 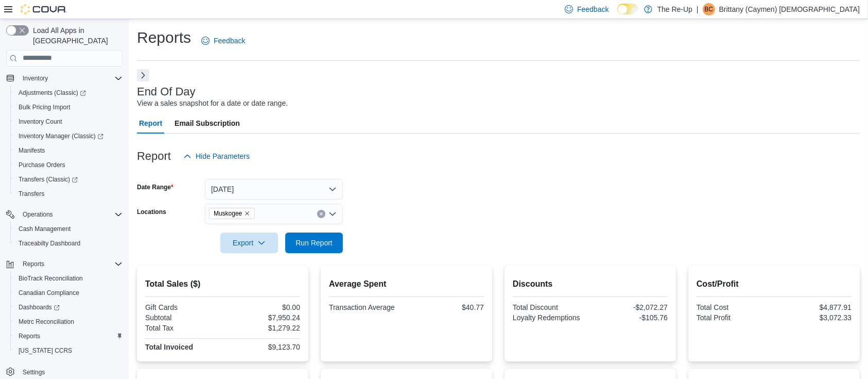 What do you see at coordinates (31, 151) in the screenshot?
I see `a: Manifests` at bounding box center [31, 151].